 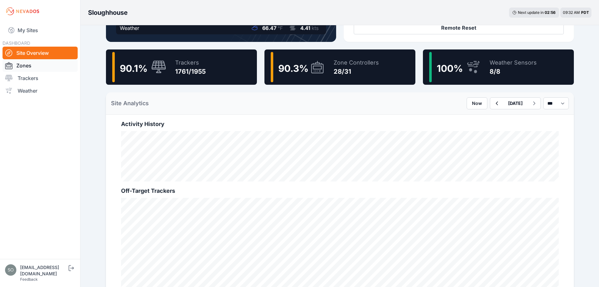 What do you see at coordinates (477, 103) in the screenshot?
I see `button: Now` at bounding box center [477, 103].